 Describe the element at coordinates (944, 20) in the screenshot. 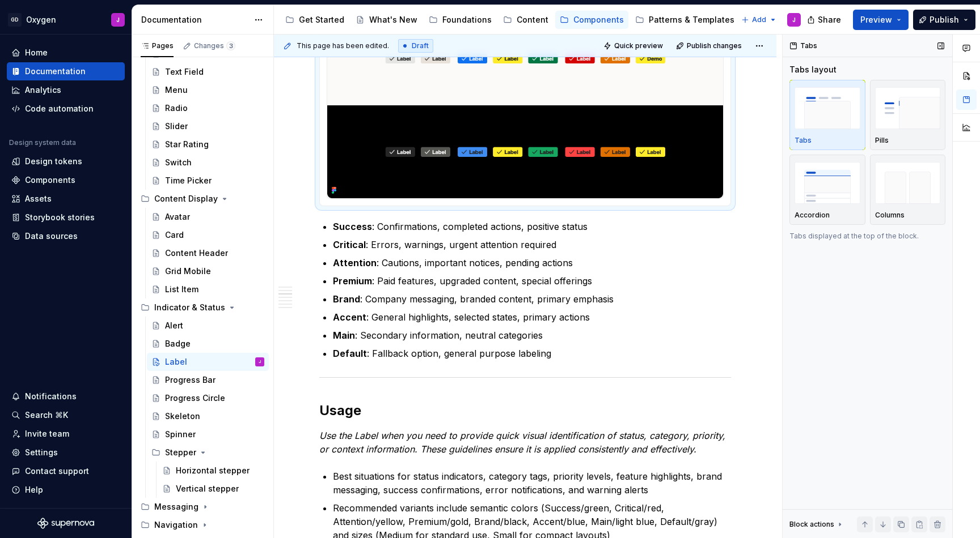

I see `button: Publish` at that location.